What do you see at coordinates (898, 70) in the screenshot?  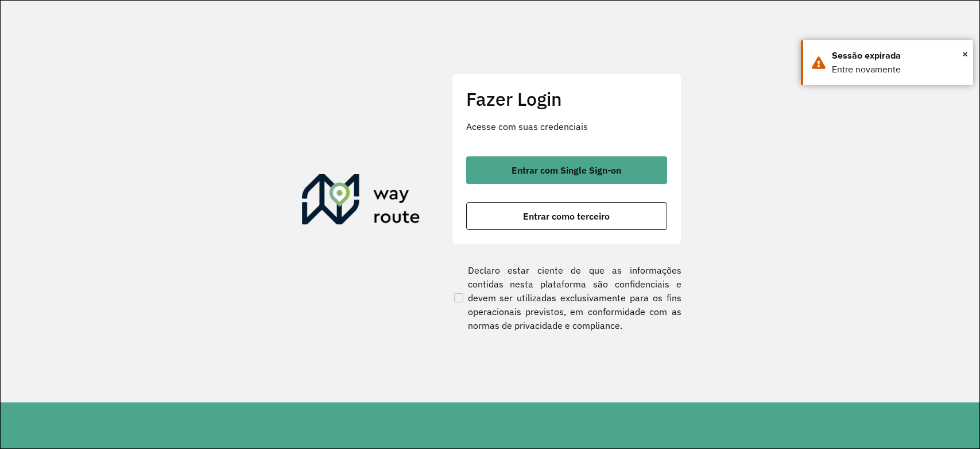 I see `div: Entre novamente` at bounding box center [898, 70].